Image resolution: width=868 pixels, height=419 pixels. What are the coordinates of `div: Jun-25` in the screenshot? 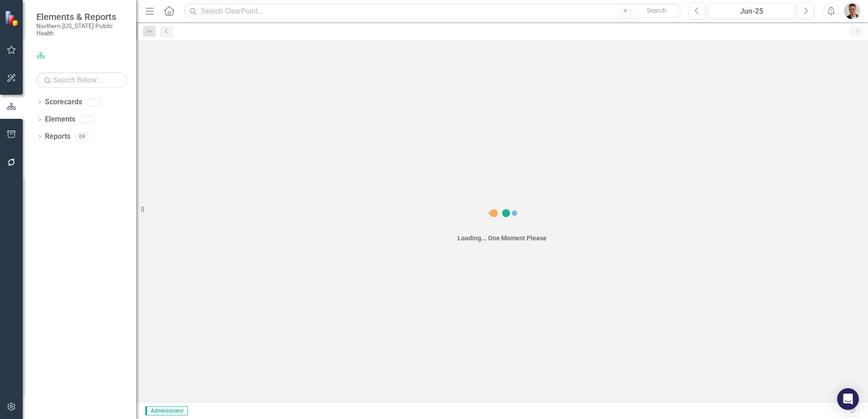 It's located at (751, 11).